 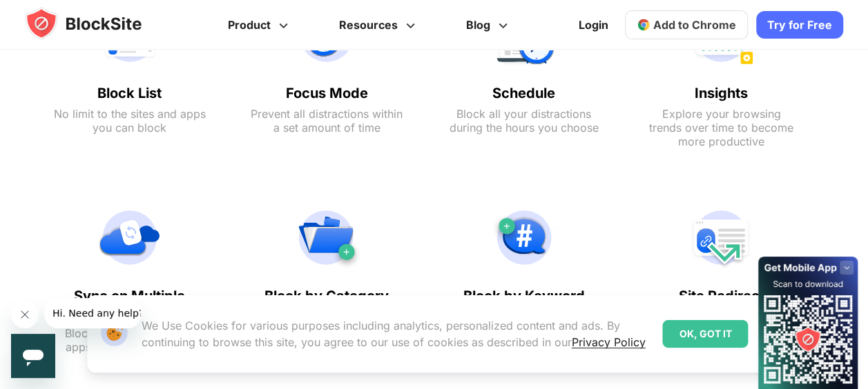 I want to click on a: Try for Free, so click(x=799, y=25).